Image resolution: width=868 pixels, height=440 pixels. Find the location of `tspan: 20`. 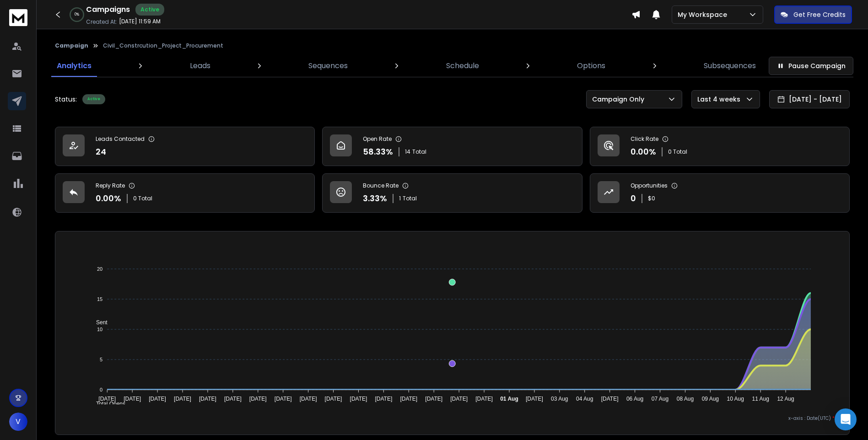

tspan: 20 is located at coordinates (100, 269).